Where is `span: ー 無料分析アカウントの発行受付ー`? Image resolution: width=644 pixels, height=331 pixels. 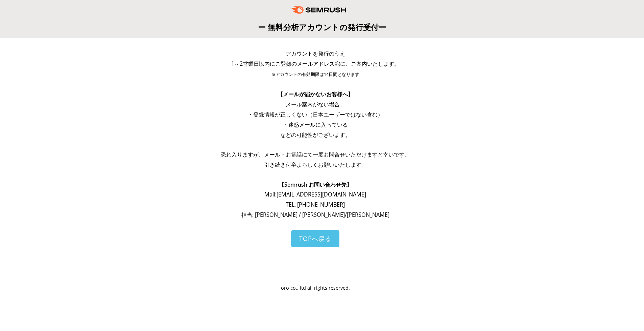
span: ー 無料分析アカウントの発行受付ー is located at coordinates (322, 27).